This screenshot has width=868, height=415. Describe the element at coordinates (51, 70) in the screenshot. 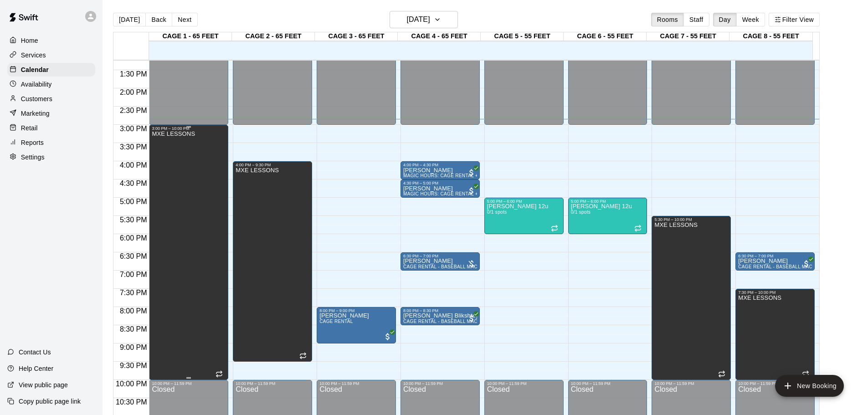

I see `div: Calendar` at that location.